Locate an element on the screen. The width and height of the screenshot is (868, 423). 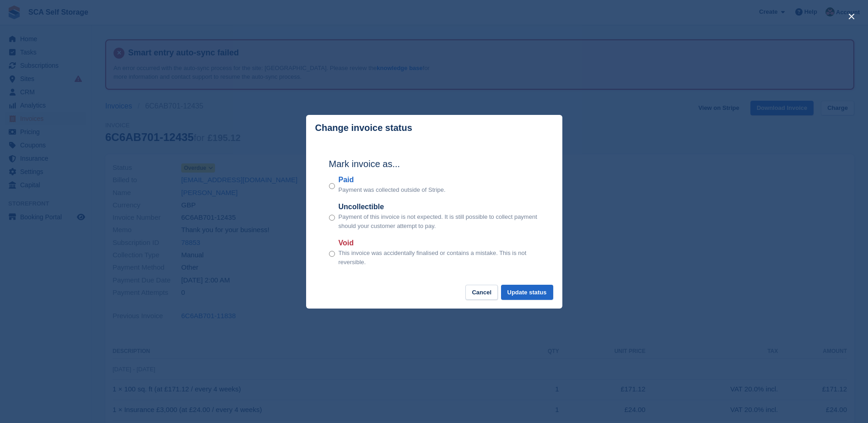
p: This invoice was accidentally finalised or contains a mistake. This is not reversible. is located at coordinates (439, 258).